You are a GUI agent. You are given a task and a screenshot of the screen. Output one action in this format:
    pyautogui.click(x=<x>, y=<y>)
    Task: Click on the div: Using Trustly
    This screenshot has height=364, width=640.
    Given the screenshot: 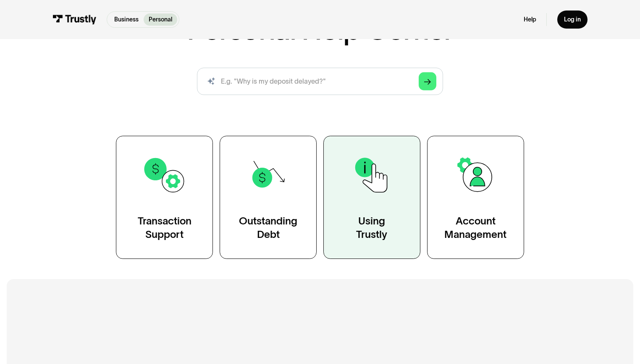 What is the action you would take?
    pyautogui.click(x=372, y=228)
    